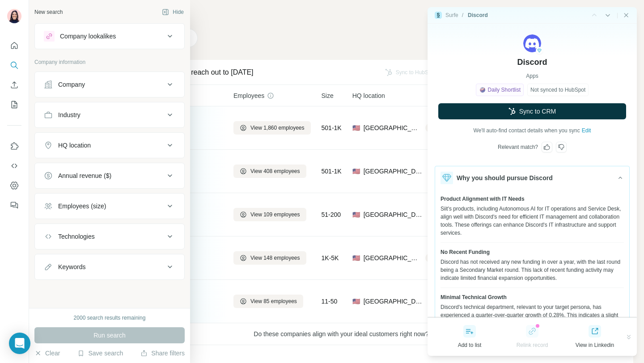 Image resolution: width=644 pixels, height=363 pixels. Describe the element at coordinates (88, 36) in the screenshot. I see `div: Company lookalikes` at that location.